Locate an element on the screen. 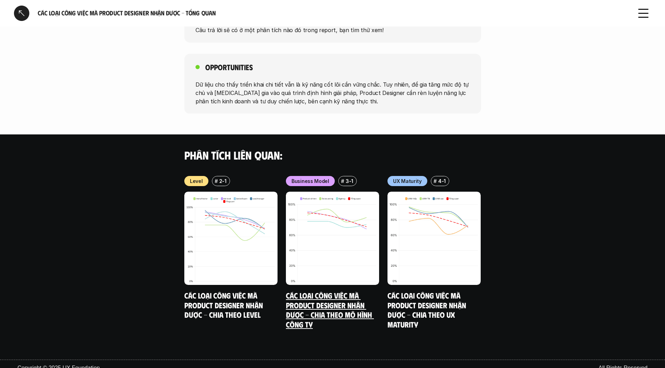 The image size is (665, 368). h6: Các loại công việc mà Product Designer nhận được - Tổng quan is located at coordinates (332, 13).